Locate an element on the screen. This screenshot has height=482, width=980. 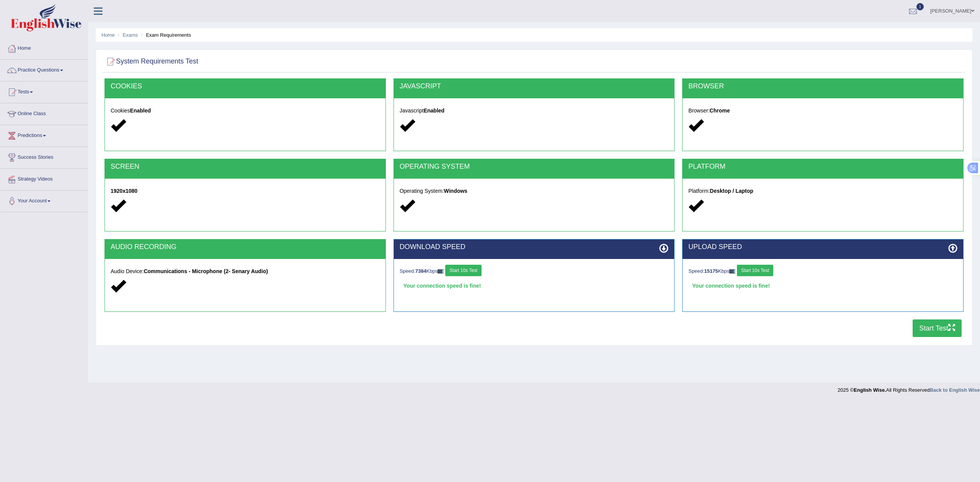
h2: DOWNLOAD SPEED is located at coordinates (534, 247).